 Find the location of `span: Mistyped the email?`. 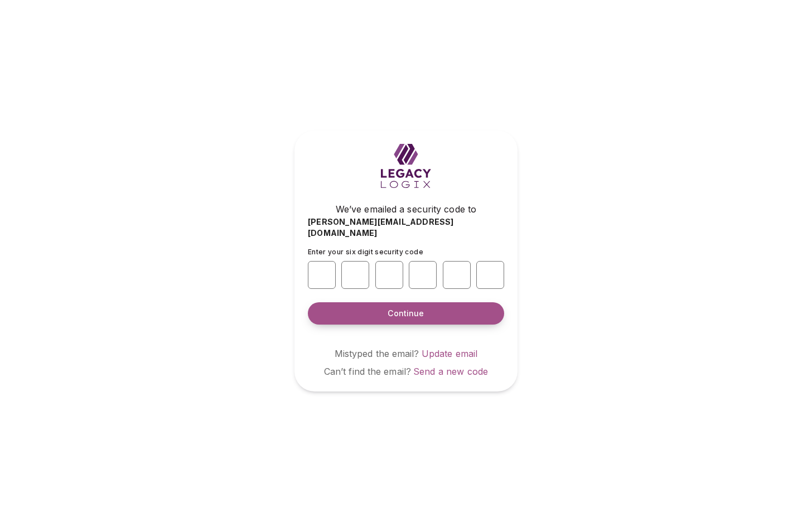

span: Mistyped the email? is located at coordinates (377, 354).